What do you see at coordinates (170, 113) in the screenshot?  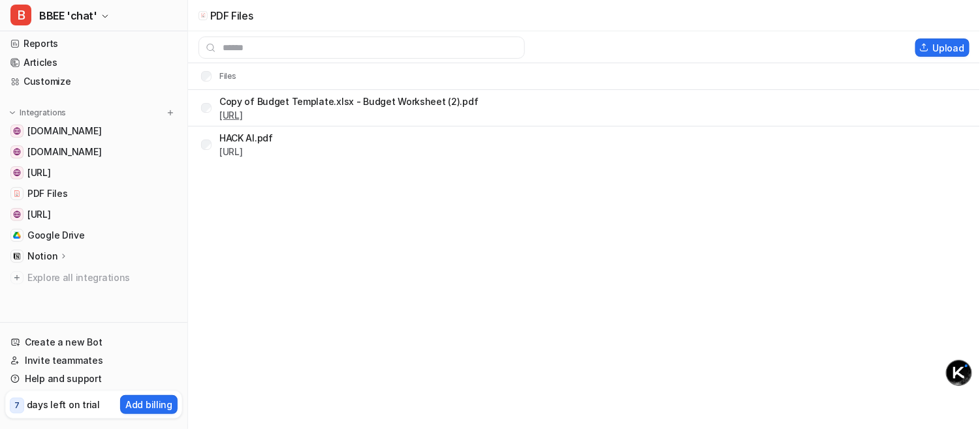 I see `img: menu_add.svg` at bounding box center [170, 113].